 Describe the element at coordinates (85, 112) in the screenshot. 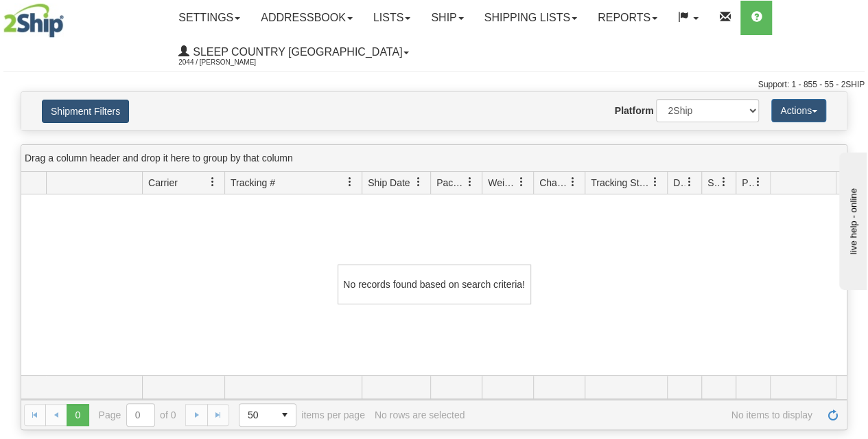

I see `button: Shipment Filters` at that location.